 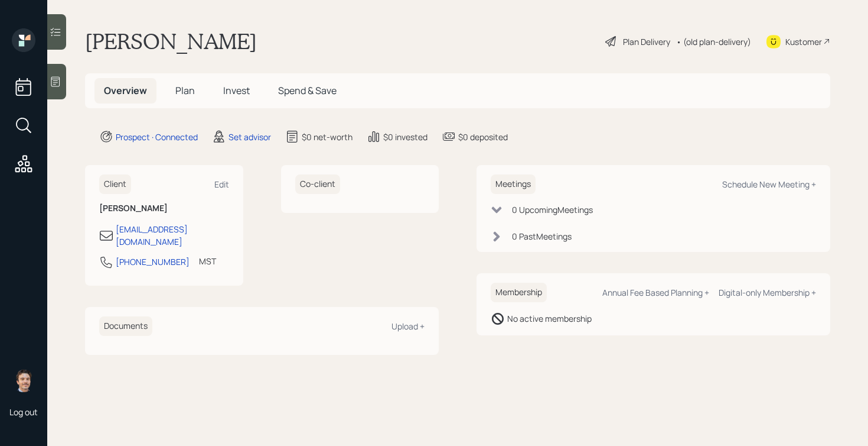 I want to click on div: Set advisor, so click(x=250, y=137).